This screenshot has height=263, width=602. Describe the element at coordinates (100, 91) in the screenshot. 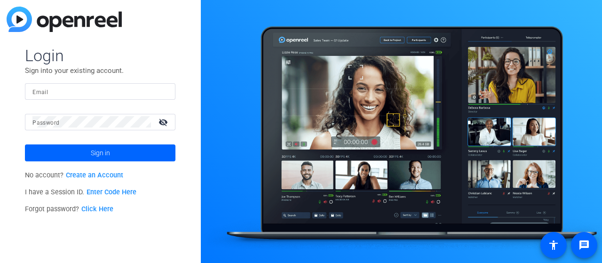

I see `input: Enter Email Address` at that location.